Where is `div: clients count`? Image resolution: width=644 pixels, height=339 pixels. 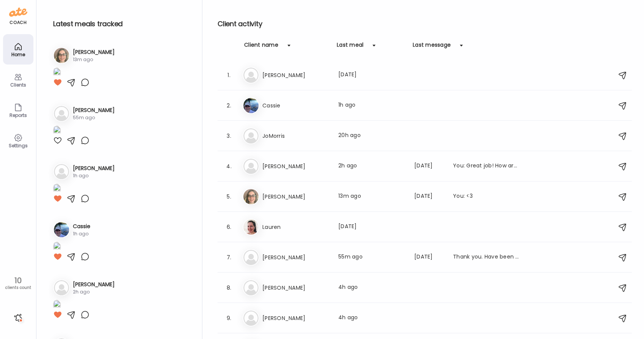
div: clients count is located at coordinates (18, 288).